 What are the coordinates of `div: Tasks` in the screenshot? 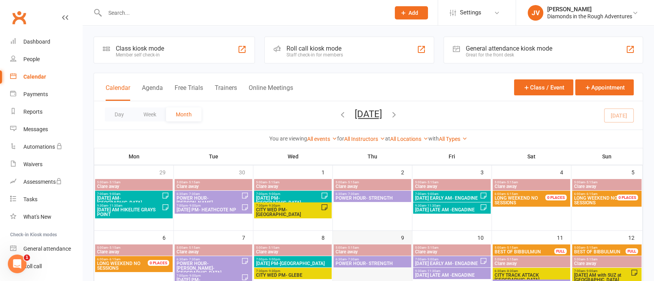 It's located at (30, 200).